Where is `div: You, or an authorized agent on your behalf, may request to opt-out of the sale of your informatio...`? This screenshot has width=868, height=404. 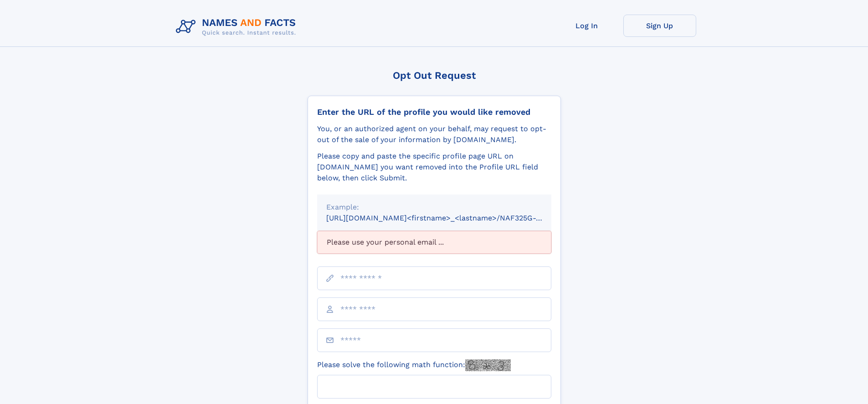 div: You, or an authorized agent on your behalf, may request to opt-out of the sale of your informatio... is located at coordinates (434, 134).